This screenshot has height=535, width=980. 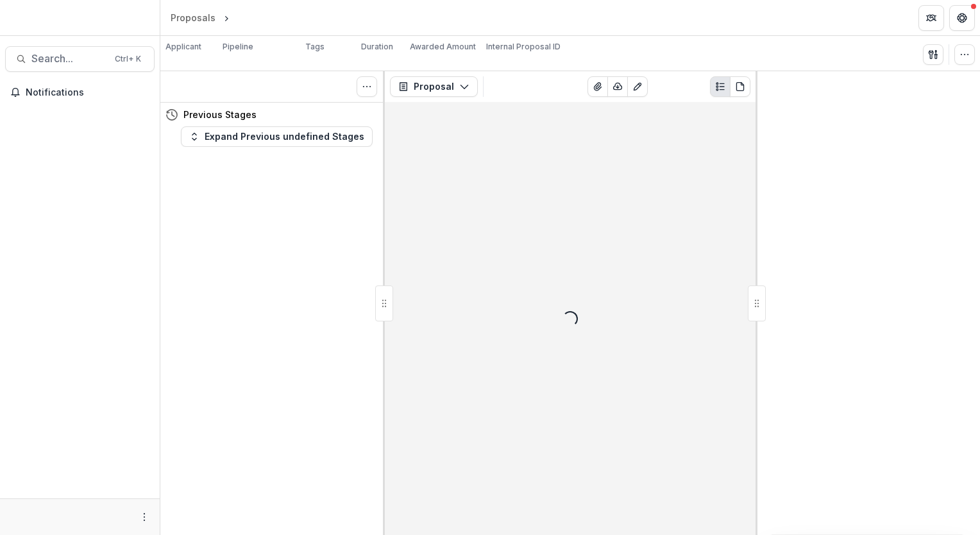 I want to click on button: PDF view, so click(x=740, y=87).